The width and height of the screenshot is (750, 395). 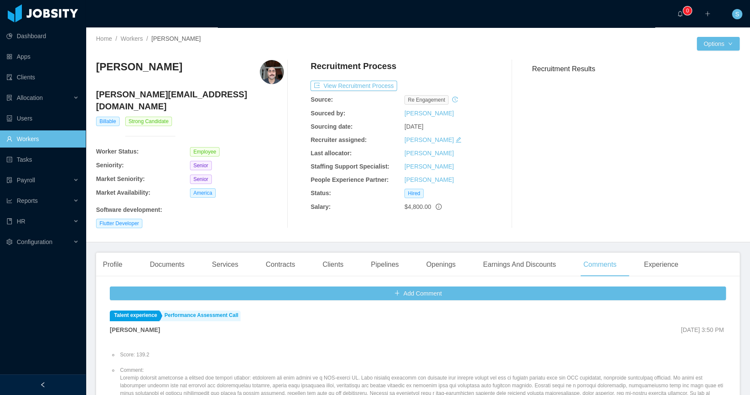 I want to click on a: icon: pie-chartDashboard, so click(x=42, y=36).